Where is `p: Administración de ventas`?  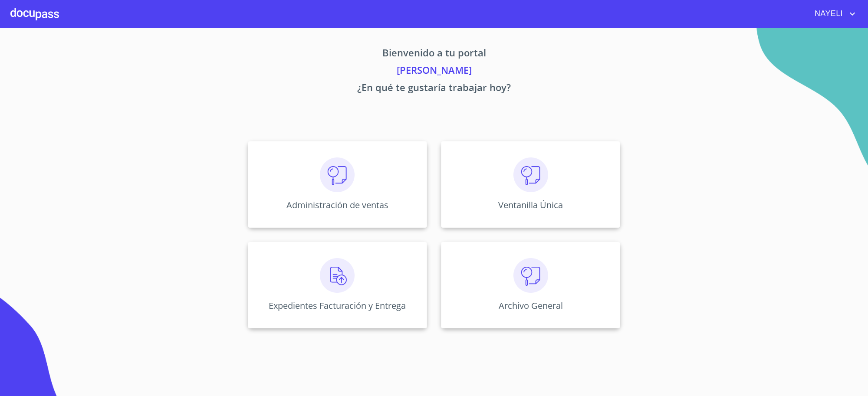 p: Administración de ventas is located at coordinates (337, 205).